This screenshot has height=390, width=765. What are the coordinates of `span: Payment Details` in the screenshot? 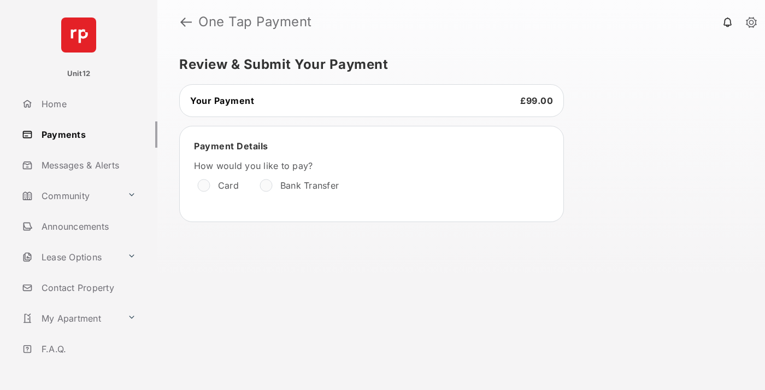 It's located at (231, 146).